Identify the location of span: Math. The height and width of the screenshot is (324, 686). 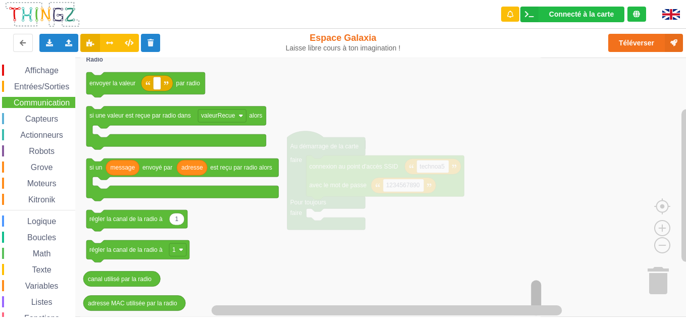
(42, 254).